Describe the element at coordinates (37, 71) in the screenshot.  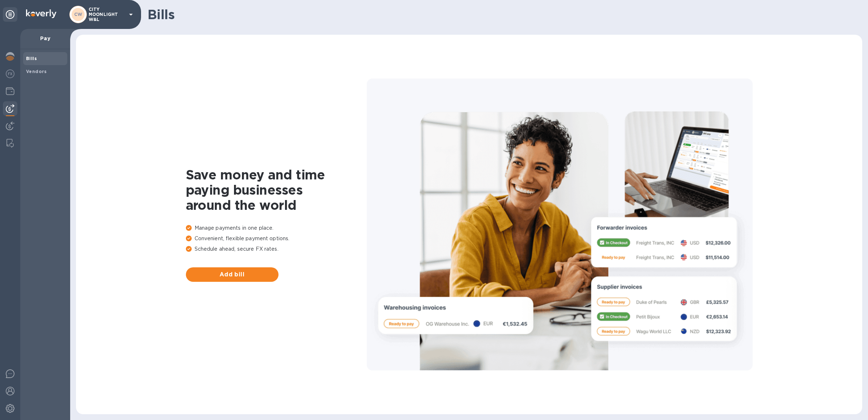
I see `b: Vendors` at that location.